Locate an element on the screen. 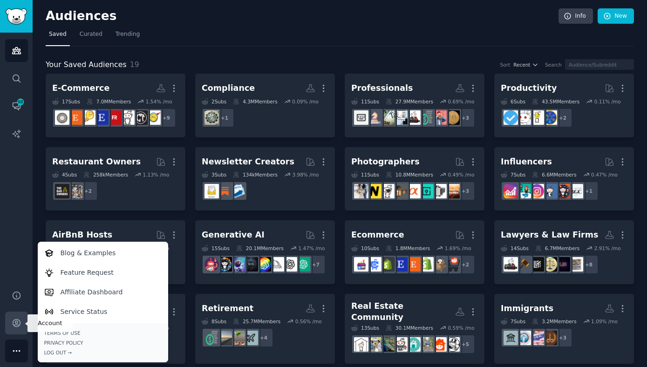  div: 30.1M Members is located at coordinates (409, 328).